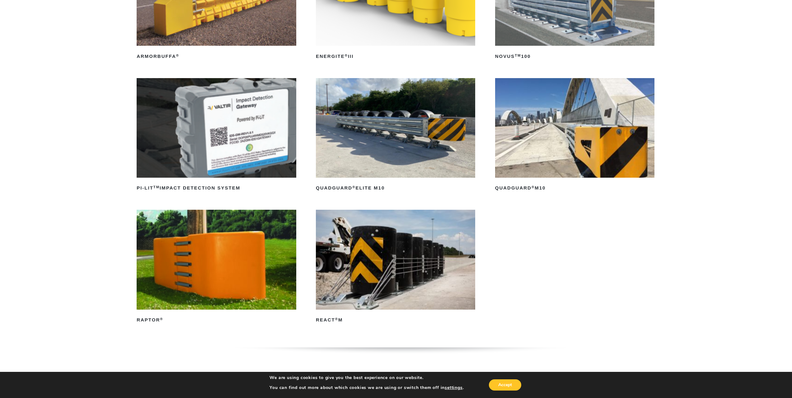 This screenshot has width=792, height=398. I want to click on button: Accept, so click(505, 385).